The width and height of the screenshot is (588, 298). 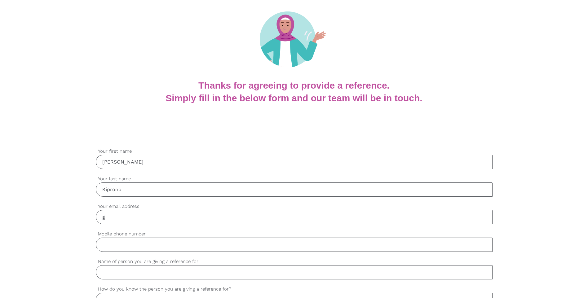 I want to click on b: Simply fill in the below form and our team will be in touch., so click(x=294, y=98).